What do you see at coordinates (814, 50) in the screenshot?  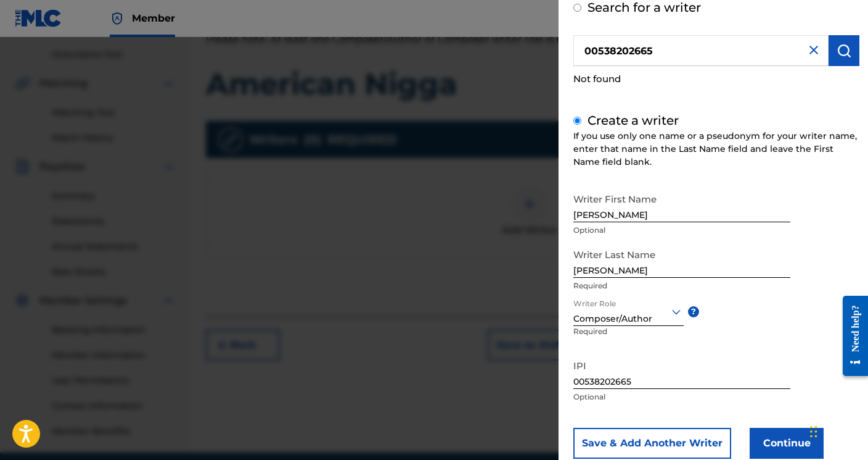 I see `img: close` at bounding box center [814, 50].